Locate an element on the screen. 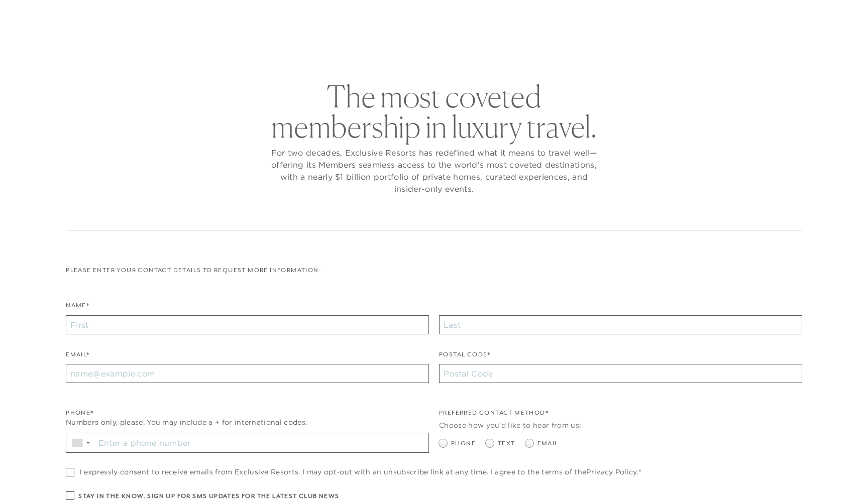  a: Privacy Policy is located at coordinates (612, 472).